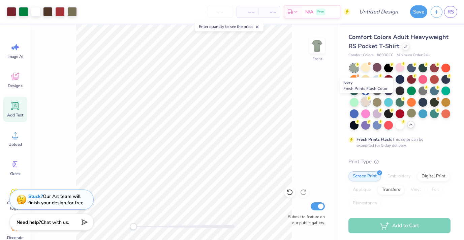  I want to click on span: Designs, so click(15, 86).